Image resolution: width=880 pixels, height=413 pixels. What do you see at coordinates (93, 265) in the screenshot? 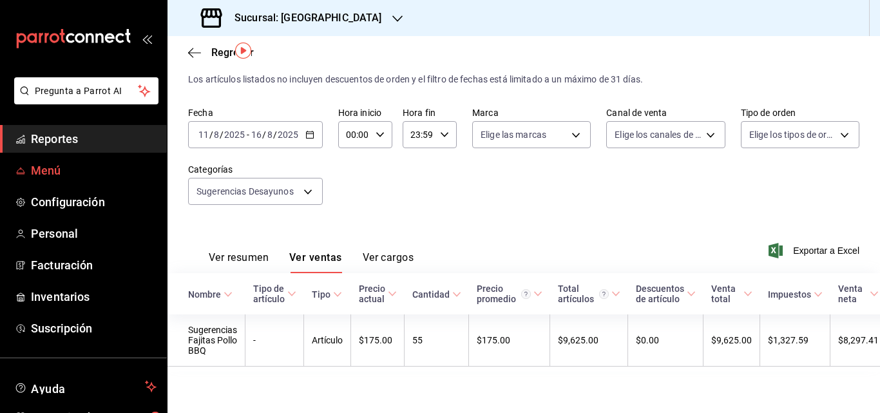
I see `span: Facturación` at bounding box center [93, 265].